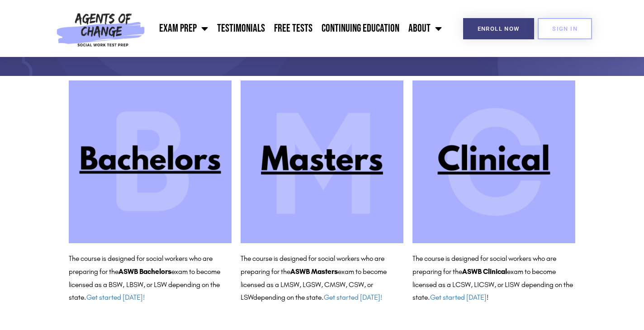 This screenshot has height=330, width=644. What do you see at coordinates (298, 28) in the screenshot?
I see `nav: Menu` at bounding box center [298, 28].